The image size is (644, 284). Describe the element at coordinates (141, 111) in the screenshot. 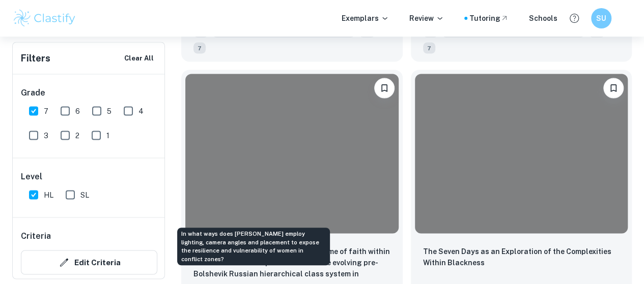

I see `span: 4` at that location.